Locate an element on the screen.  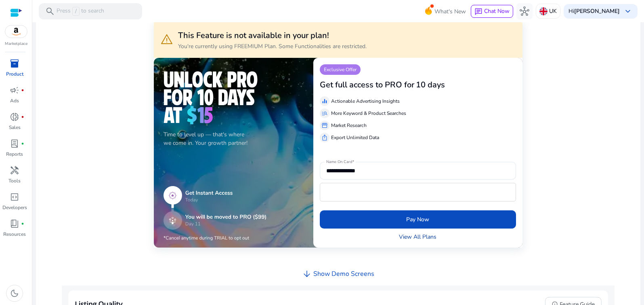
span: campaign is located at coordinates (14, 90).